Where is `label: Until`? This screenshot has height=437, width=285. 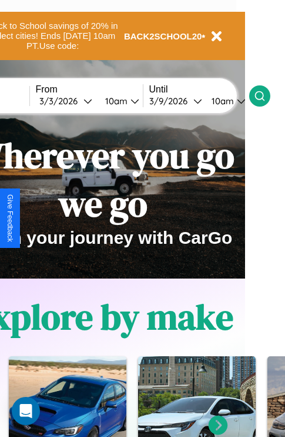 label: Until is located at coordinates (200, 89).